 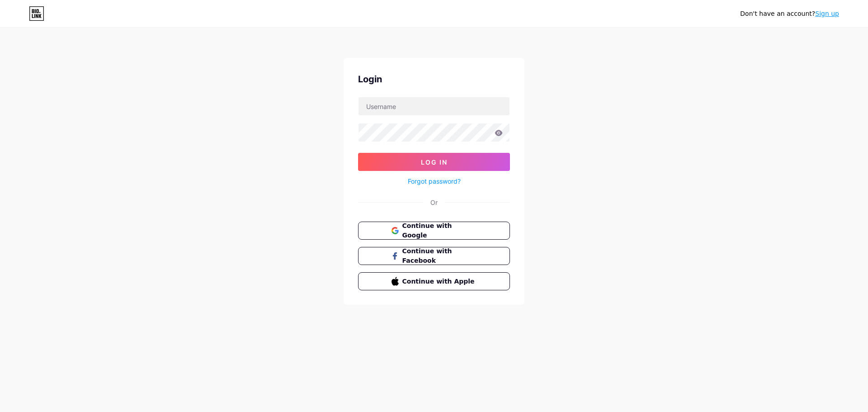 I want to click on a: Continue with Apple, so click(x=434, y=281).